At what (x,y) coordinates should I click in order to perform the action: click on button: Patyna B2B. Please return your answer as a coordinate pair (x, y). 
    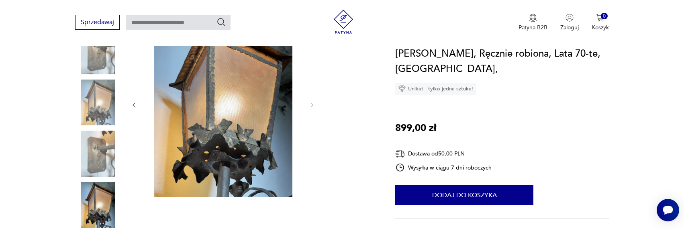
    Looking at the image, I should click on (533, 22).